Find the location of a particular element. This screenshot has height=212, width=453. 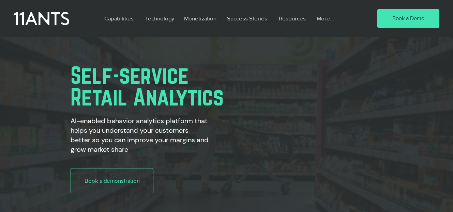

a: Monetization is located at coordinates (200, 18).